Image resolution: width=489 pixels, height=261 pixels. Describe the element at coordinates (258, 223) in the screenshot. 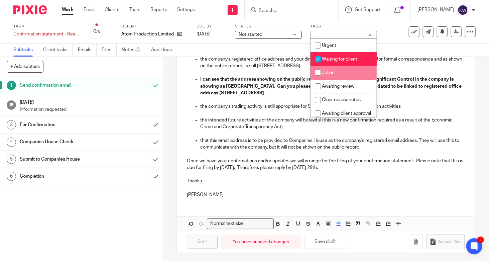

I see `input: Search for option` at that location.